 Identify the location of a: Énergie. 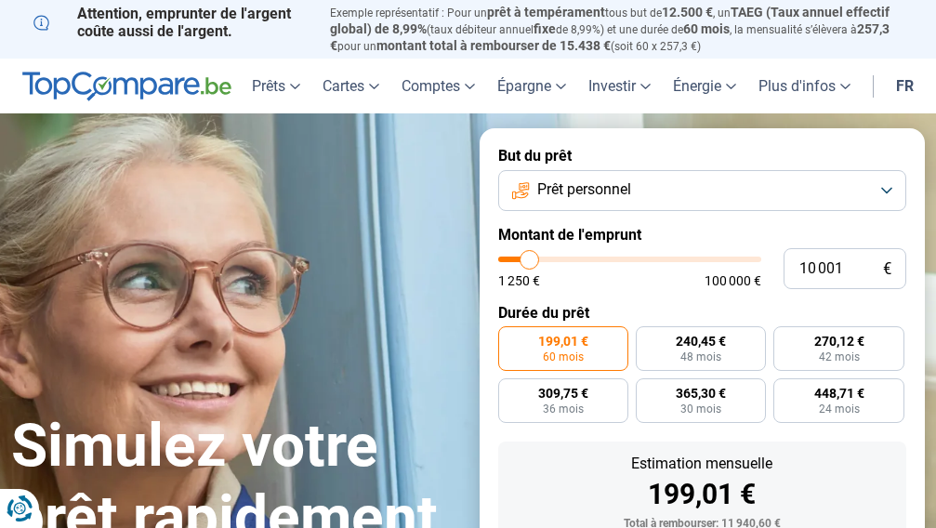
(704, 86).